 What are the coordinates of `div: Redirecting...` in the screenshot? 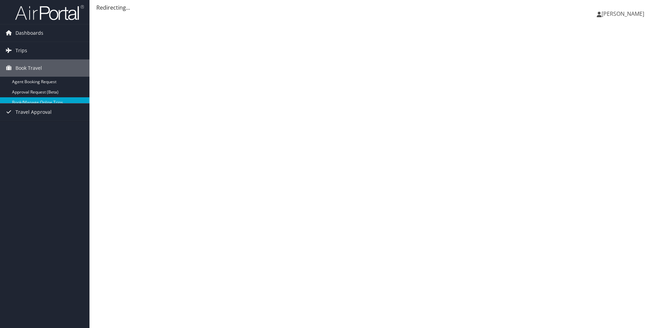 It's located at (374, 8).